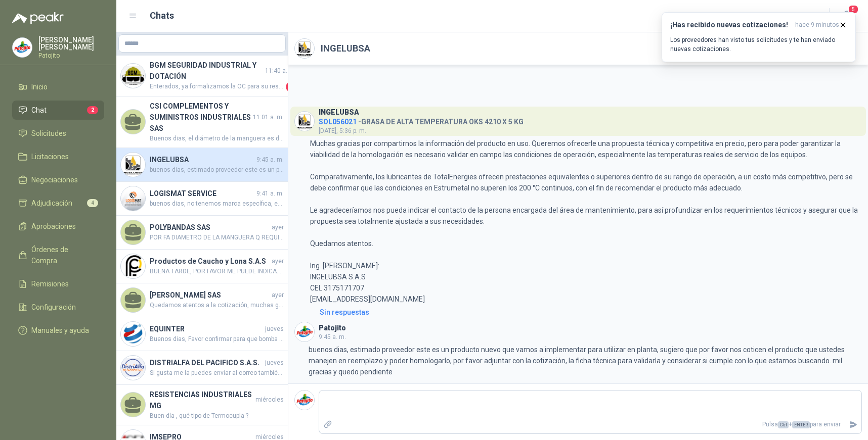 This screenshot has height=440, width=868. Describe the element at coordinates (54, 180) in the screenshot. I see `span: Negociaciones` at that location.